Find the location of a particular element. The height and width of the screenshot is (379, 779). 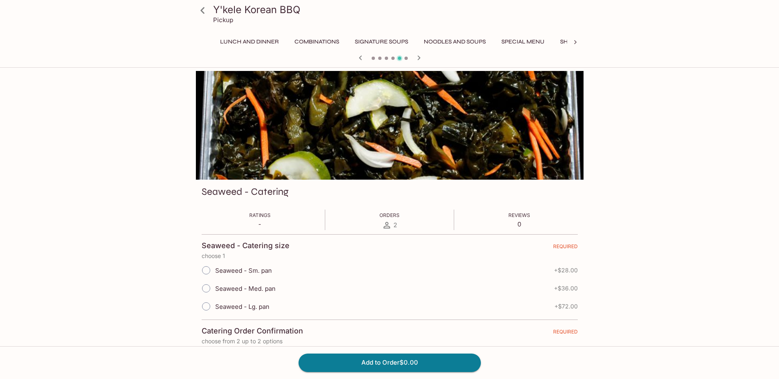

button: Add to Order$0.00 is located at coordinates (390, 363).